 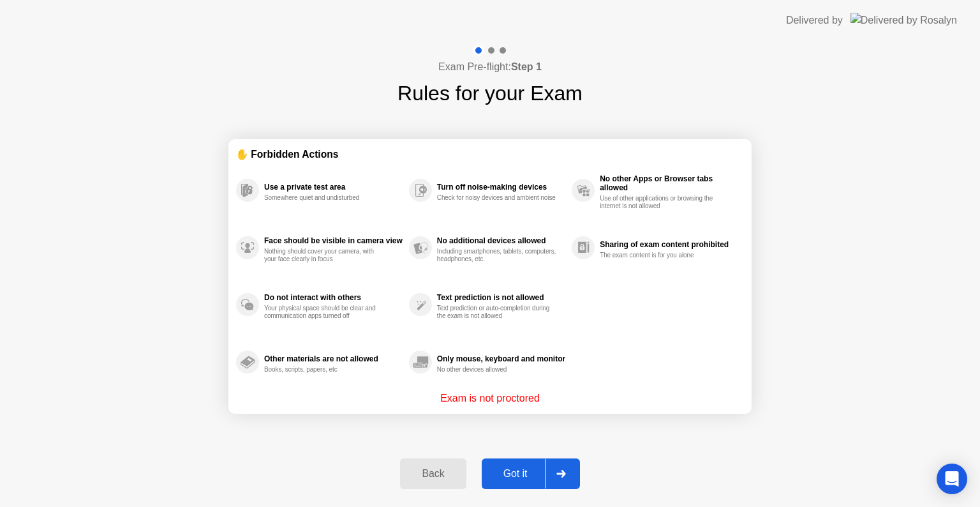 What do you see at coordinates (669, 245) in the screenshot?
I see `div: Sharing of exam content prohibited` at bounding box center [669, 245].